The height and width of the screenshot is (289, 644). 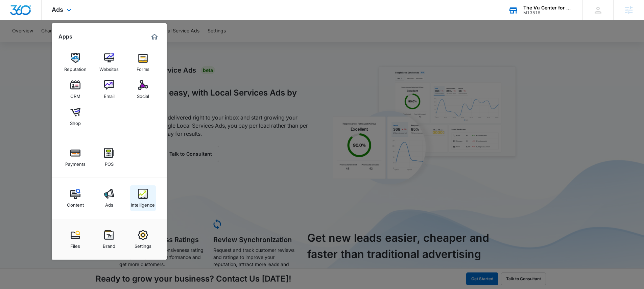 I want to click on a: Forms, so click(x=143, y=62).